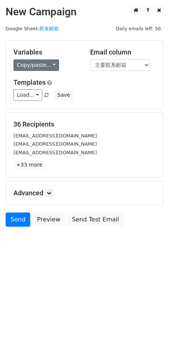 This screenshot has width=169, height=360. I want to click on a: Preview, so click(49, 220).